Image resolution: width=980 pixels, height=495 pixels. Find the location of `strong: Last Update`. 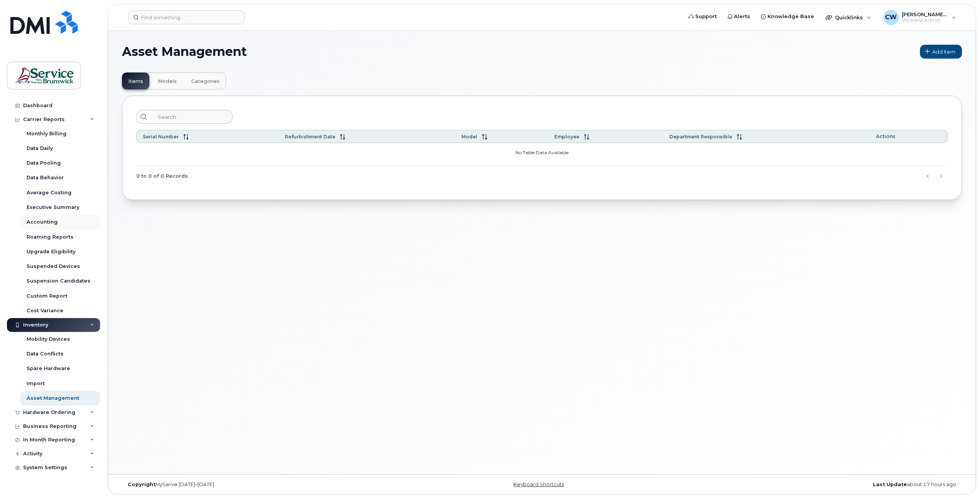

strong: Last Update is located at coordinates (890, 484).